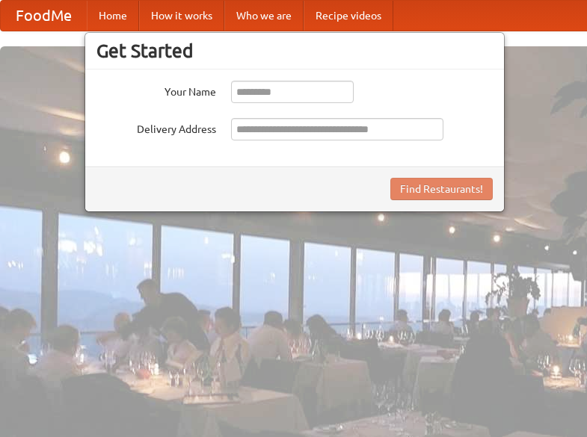  I want to click on a: Recipe videos, so click(348, 16).